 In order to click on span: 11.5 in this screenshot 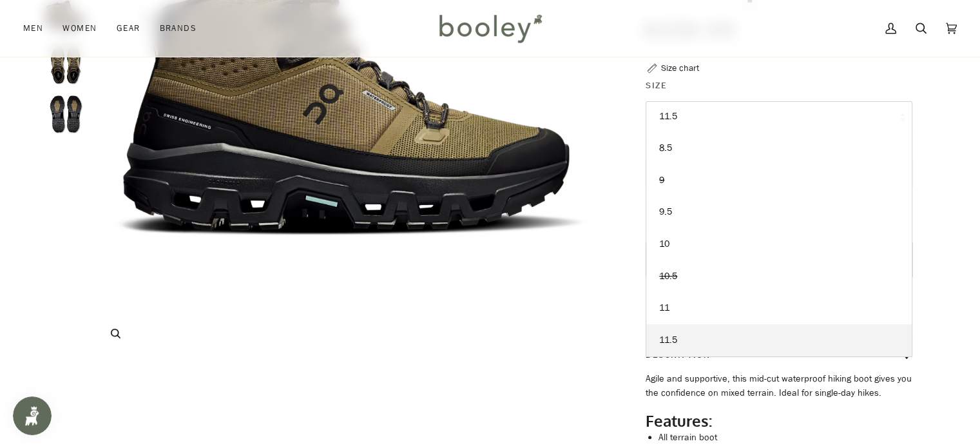, I will do `click(668, 339)`.